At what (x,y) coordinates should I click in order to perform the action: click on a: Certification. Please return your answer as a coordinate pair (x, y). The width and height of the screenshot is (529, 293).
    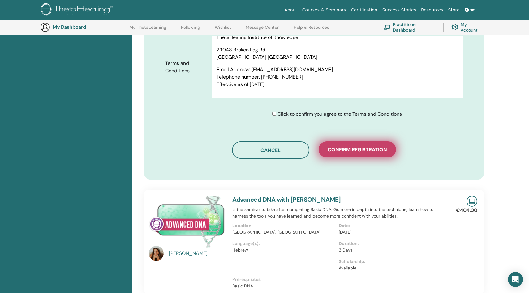
    Looking at the image, I should click on (364, 10).